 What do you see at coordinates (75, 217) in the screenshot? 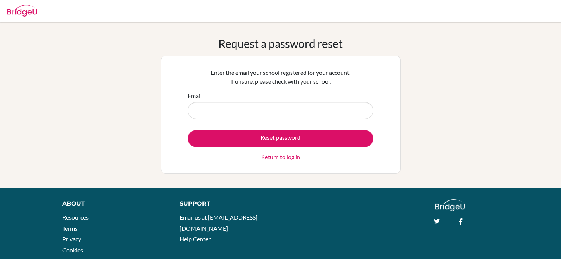
I see `a: Resources` at bounding box center [75, 217].